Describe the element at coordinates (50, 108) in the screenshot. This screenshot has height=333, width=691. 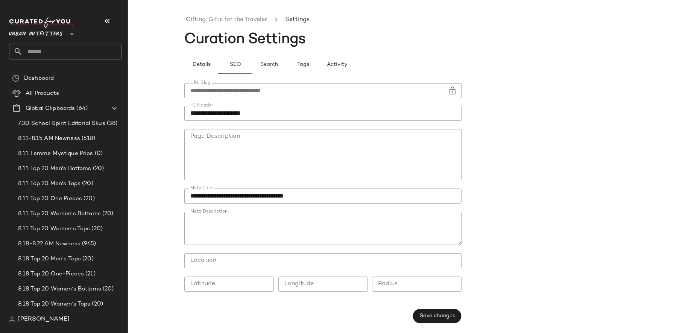
I see `span: Global Clipboards` at that location.